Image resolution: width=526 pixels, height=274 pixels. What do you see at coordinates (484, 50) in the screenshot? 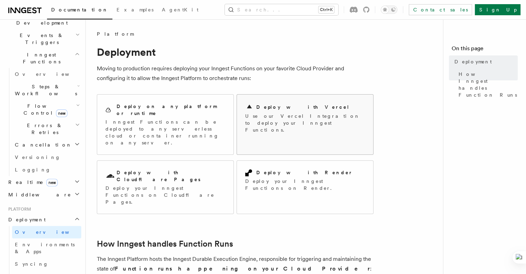
I see `h4: On this page` at bounding box center [484, 50].